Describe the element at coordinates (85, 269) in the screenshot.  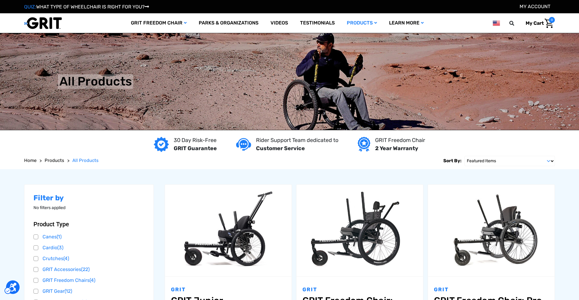
I see `span: (22)` at that location.